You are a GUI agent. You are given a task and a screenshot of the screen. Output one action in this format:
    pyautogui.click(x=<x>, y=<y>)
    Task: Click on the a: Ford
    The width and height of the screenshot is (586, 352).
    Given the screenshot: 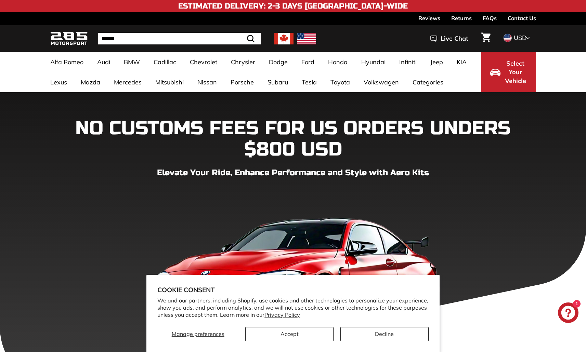 What is the action you would take?
    pyautogui.click(x=308, y=62)
    